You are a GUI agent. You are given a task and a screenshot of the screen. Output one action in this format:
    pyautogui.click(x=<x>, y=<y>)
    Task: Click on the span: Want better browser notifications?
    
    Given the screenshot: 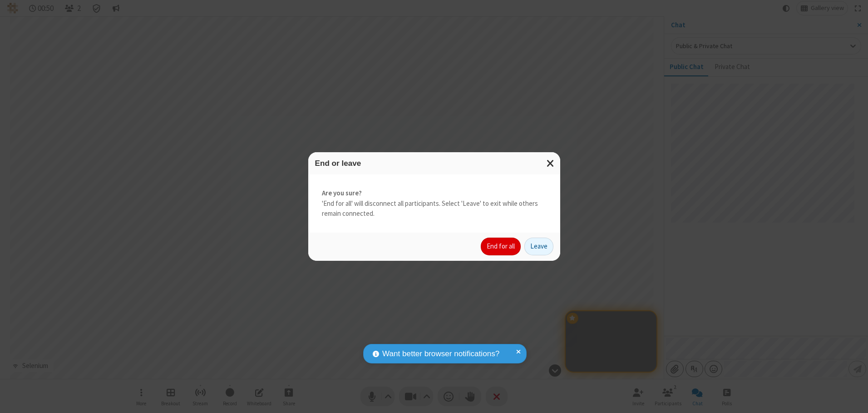 What is the action you would take?
    pyautogui.click(x=441, y=354)
    